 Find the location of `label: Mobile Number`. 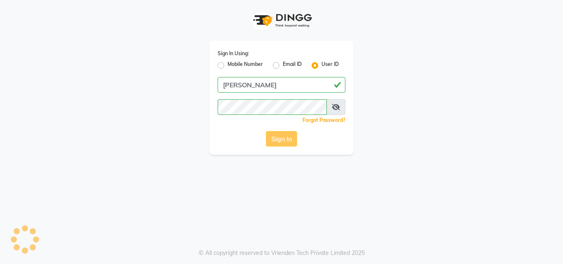

label: Mobile Number is located at coordinates (245, 65).